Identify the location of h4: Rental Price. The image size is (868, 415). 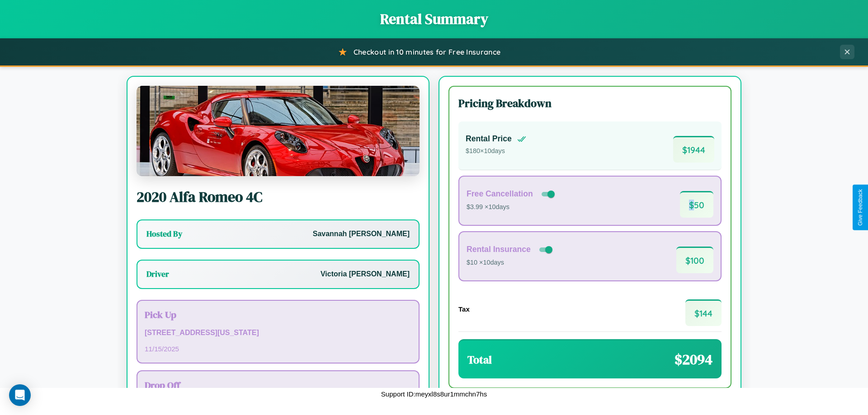
(489, 139).